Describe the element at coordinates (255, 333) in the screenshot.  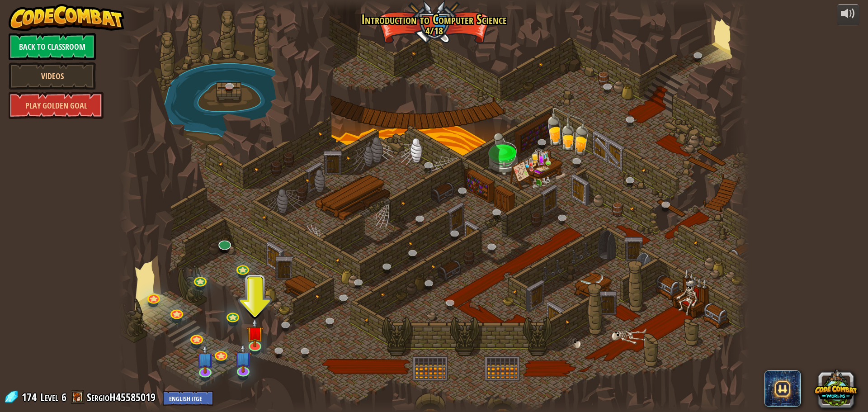
I see `img: level-banner-unstarted.png` at that location.